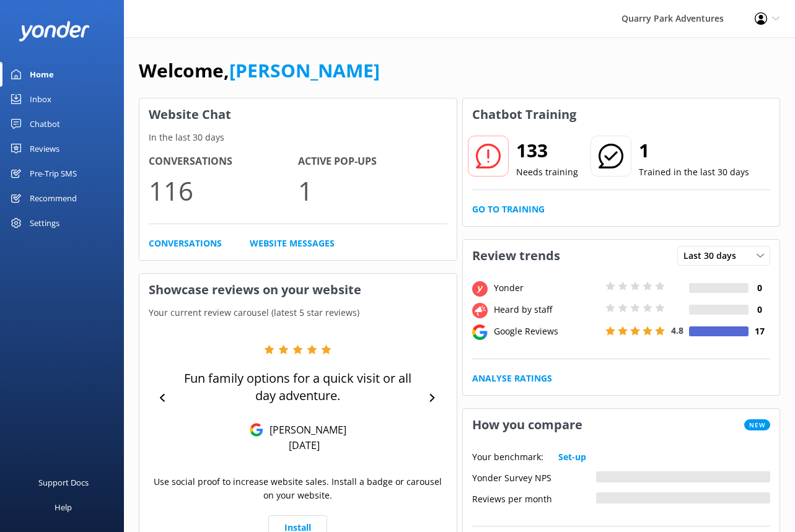  Describe the element at coordinates (298, 290) in the screenshot. I see `h3: Showcase reviews on your website` at that location.